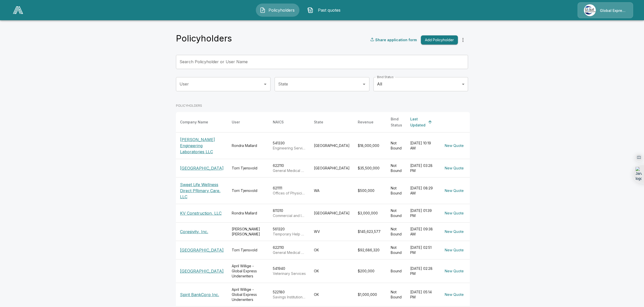 The width and height of the screenshot is (644, 307). Describe the element at coordinates (289, 191) in the screenshot. I see `div: 621111` at that location.